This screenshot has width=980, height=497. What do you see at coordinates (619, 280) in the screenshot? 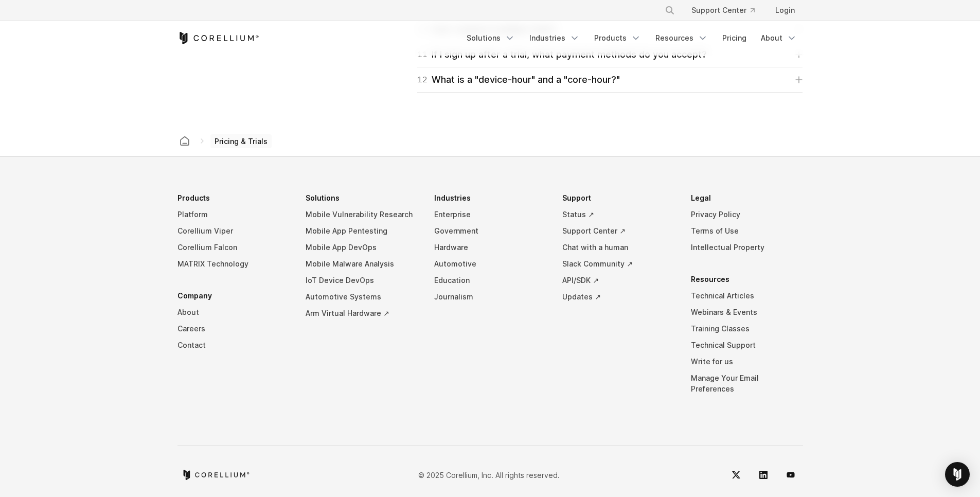
I see `a: API/SDK ↗` at bounding box center [619, 280].